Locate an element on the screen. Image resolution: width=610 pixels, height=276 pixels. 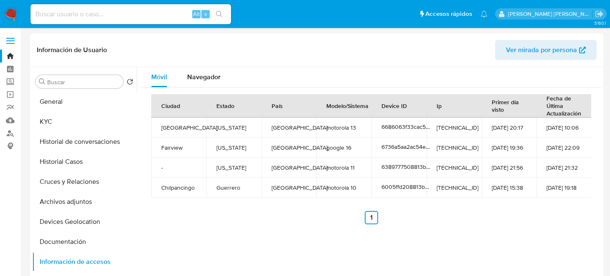
th: Estado is located at coordinates (234, 106).